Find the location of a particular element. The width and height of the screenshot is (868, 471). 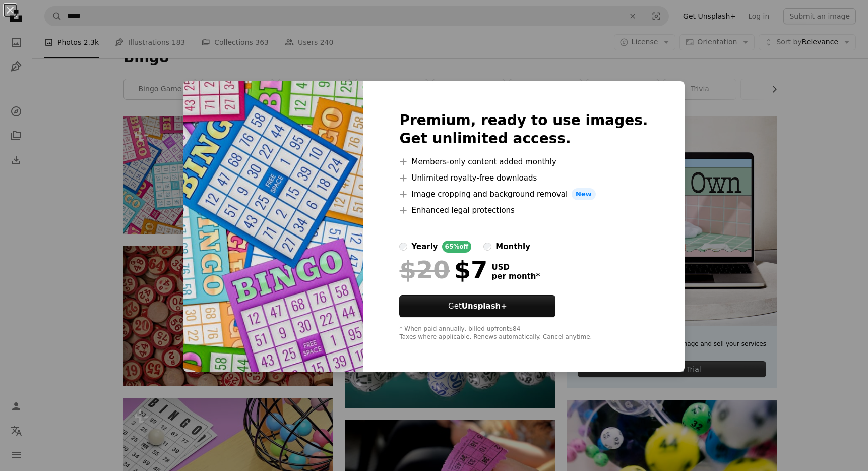

li: Image cropping and background removal is located at coordinates (523, 194).